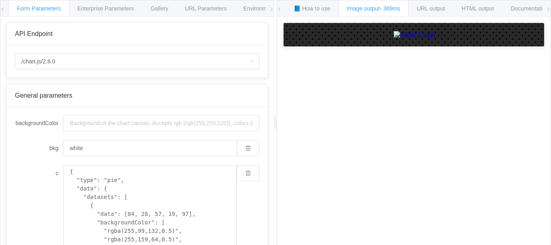  Describe the element at coordinates (106, 8) in the screenshot. I see `span: Enterprise Parameters` at that location.